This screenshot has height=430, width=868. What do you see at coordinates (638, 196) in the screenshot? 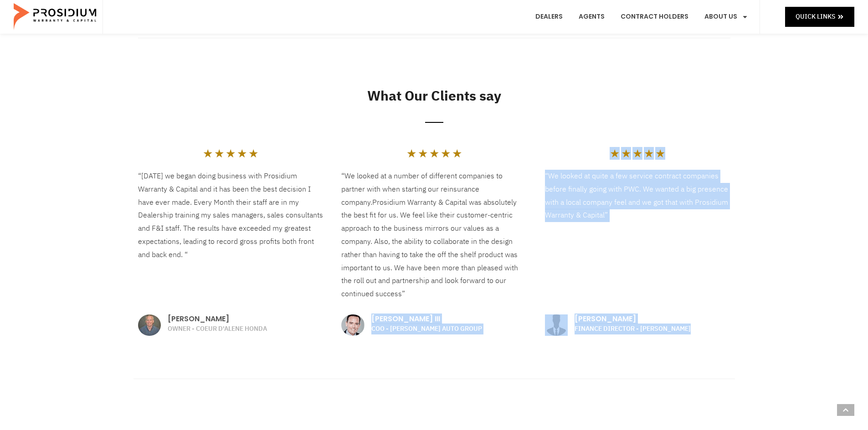
I see `p: “We looked at quite a few service contract companies before finally going with PWC. We wanted a b...` at bounding box center [638, 196].